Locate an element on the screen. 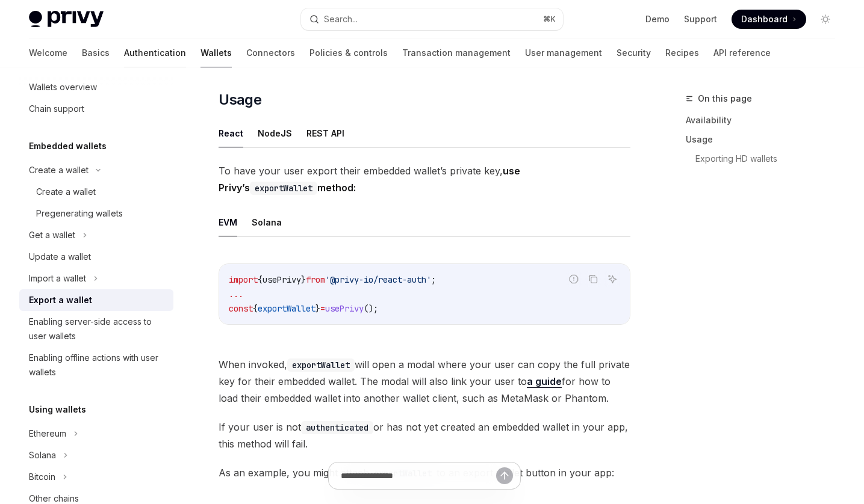  div: Bitcoin is located at coordinates (42, 477).